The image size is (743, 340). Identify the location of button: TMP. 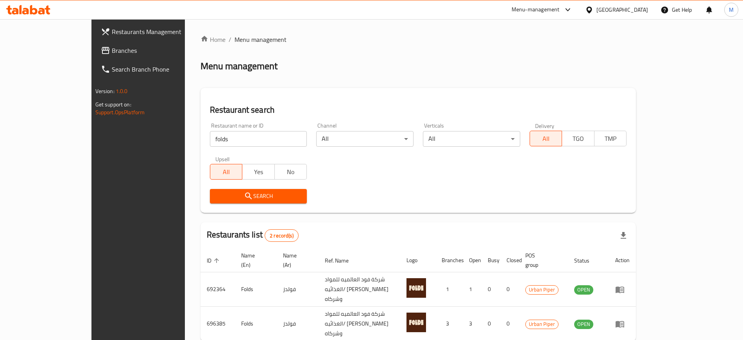
(611, 138).